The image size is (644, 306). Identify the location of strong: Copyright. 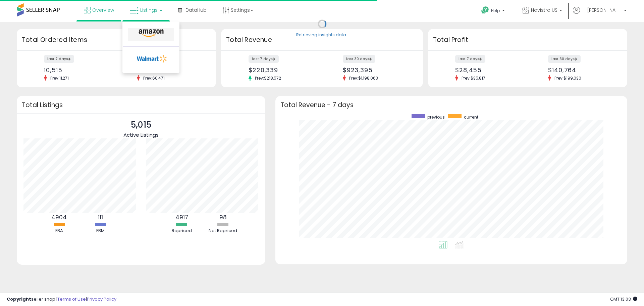
(19, 299).